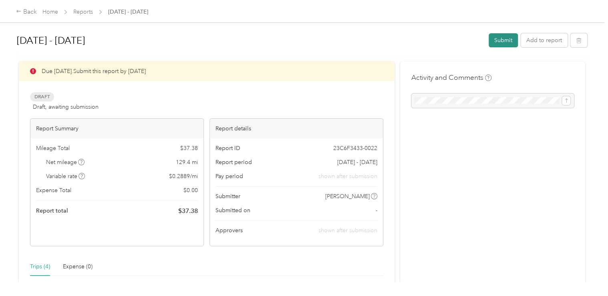 The image size is (608, 296). Describe the element at coordinates (187, 162) in the screenshot. I see `span: 129.4 mi` at that location.